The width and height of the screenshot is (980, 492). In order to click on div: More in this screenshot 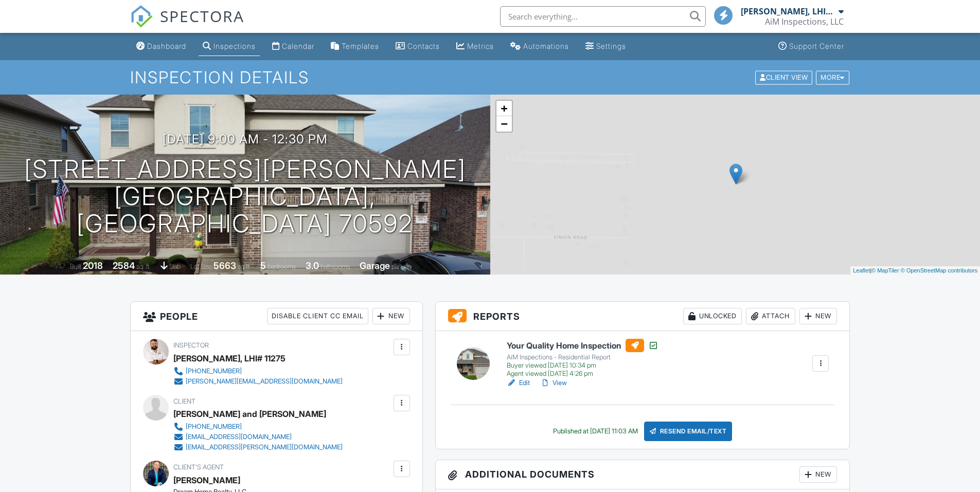, I will do `click(832, 77)`.